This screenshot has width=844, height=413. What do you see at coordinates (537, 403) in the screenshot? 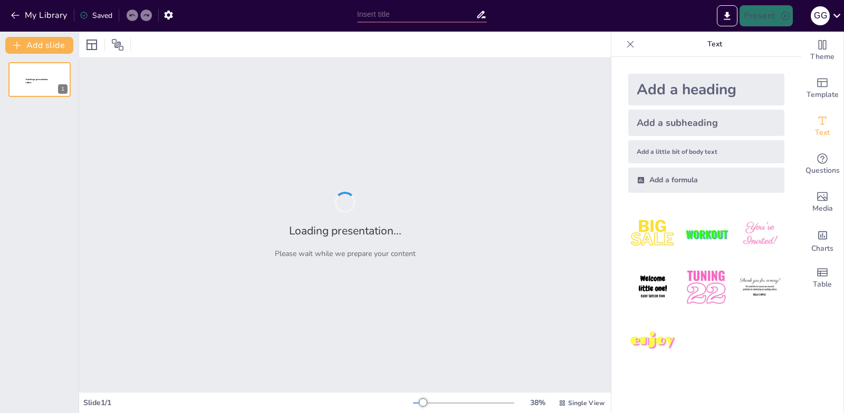
I see `div: 38 %` at bounding box center [537, 403].